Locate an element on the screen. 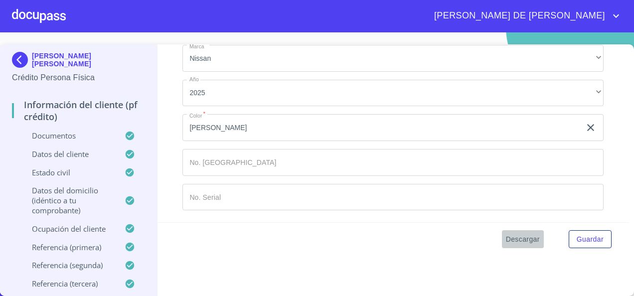  button: account of current user is located at coordinates (524, 16).